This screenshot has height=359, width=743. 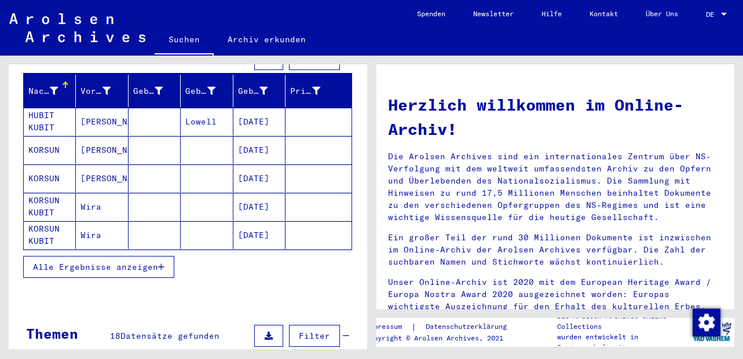 I want to click on div: Themen, so click(x=52, y=334).